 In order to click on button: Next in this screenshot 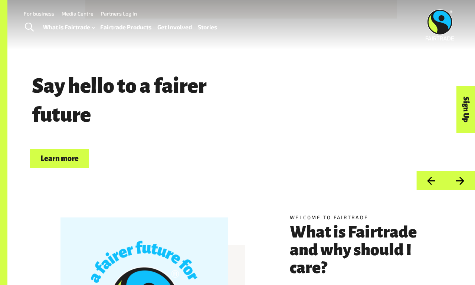, I will do `click(460, 180)`.